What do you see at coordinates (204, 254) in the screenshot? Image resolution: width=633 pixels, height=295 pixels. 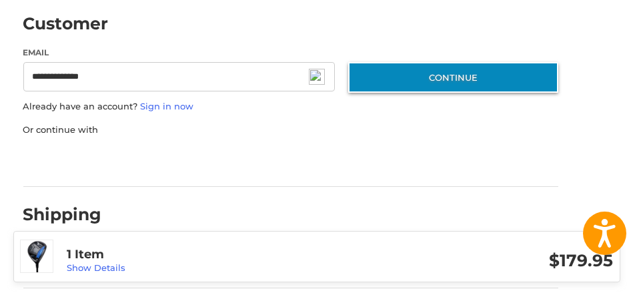 I see `h3: 1 Item` at bounding box center [204, 254].